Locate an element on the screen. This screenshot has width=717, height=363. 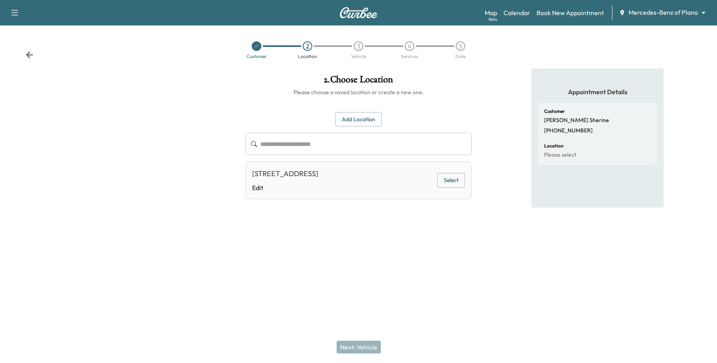
button: Add Location is located at coordinates (358, 119).